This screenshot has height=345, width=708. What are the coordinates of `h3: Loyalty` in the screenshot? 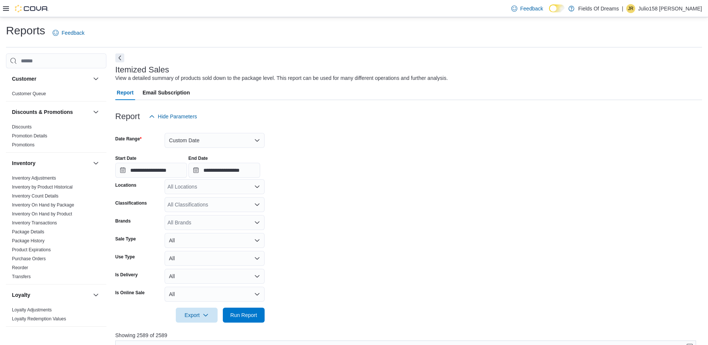 It's located at (21, 295).